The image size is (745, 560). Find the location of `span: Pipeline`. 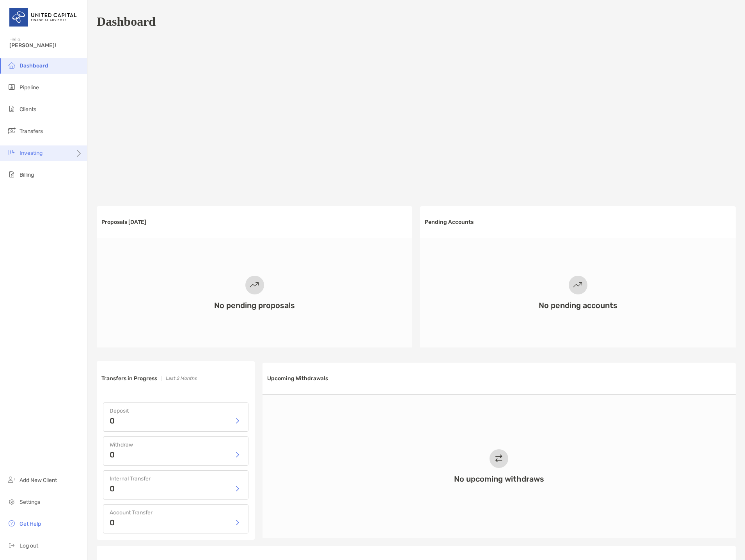

span: Pipeline is located at coordinates (30, 87).